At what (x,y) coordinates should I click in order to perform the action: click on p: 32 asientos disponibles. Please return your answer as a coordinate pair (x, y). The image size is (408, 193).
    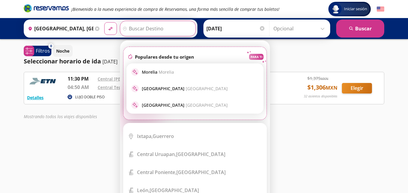
    Looking at the image, I should click on (320, 96).